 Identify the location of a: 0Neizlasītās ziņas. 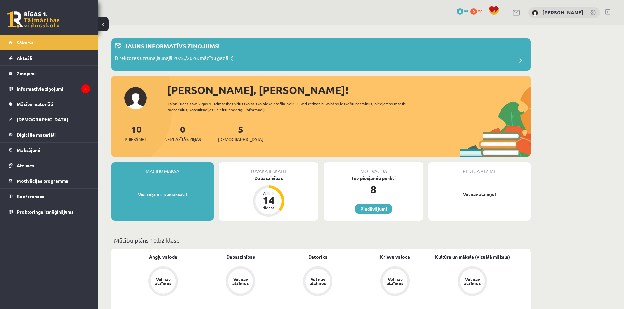
(183, 133).